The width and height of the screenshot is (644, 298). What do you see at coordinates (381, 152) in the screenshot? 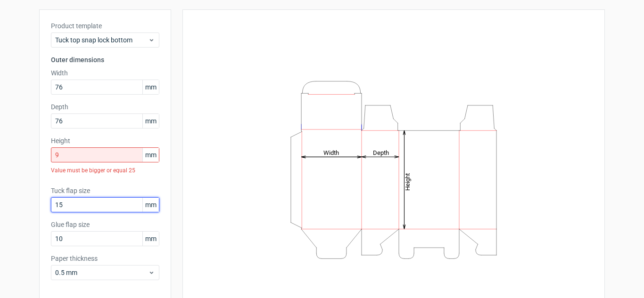
I see `tspan: Depth` at bounding box center [381, 152].